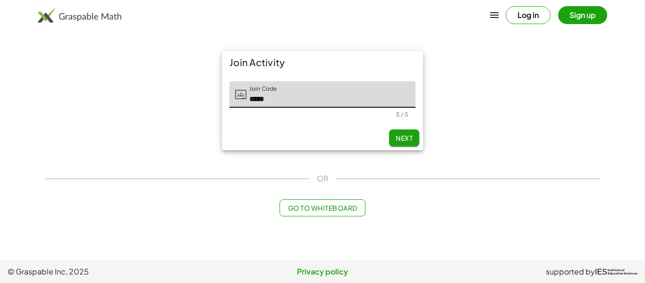 This screenshot has height=283, width=645. I want to click on div: Join Activity, so click(322, 62).